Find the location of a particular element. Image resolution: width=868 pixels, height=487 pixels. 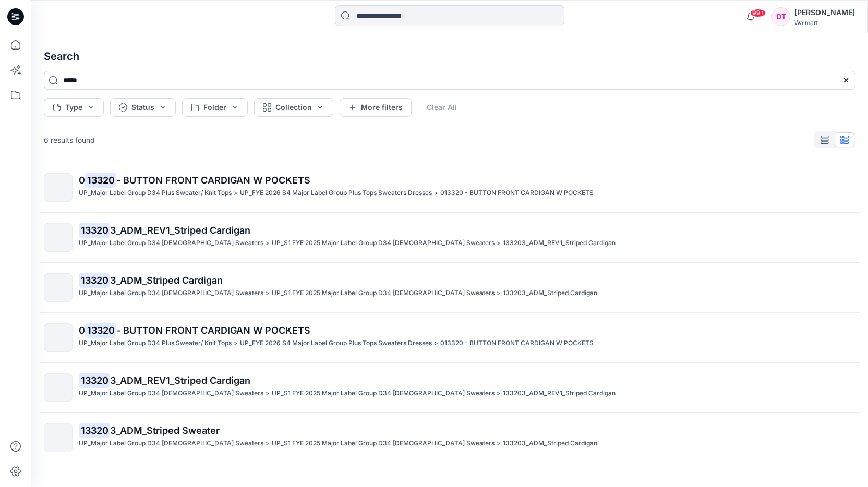

div: DT is located at coordinates (781, 16).